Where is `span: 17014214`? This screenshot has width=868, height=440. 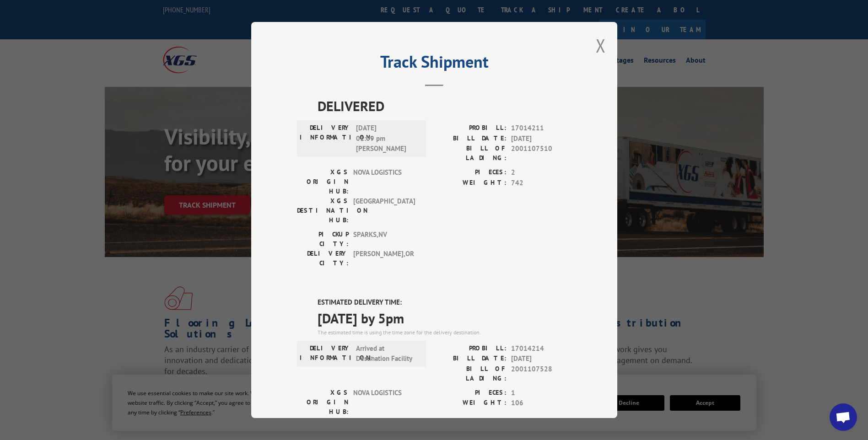
span: 17014214 is located at coordinates (541, 348).